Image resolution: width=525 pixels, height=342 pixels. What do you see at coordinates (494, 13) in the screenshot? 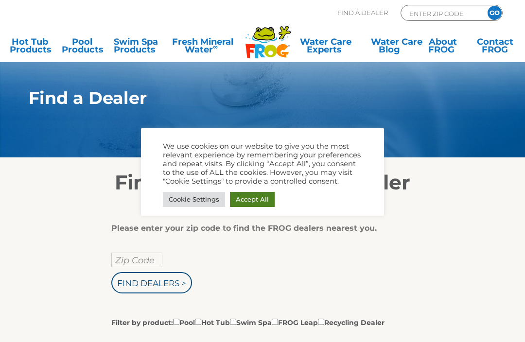
I see `input: GO` at bounding box center [494, 13].